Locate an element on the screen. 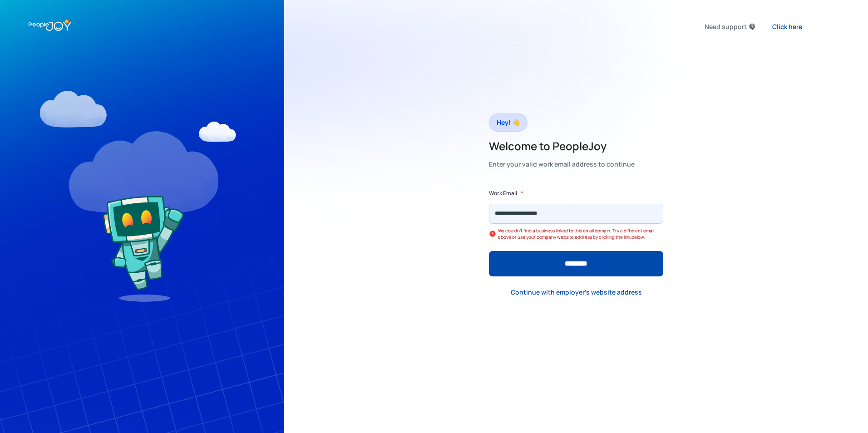 The width and height of the screenshot is (868, 433). div: We couldn't find a business linked to this email domain. Try a different email above or use your ... is located at coordinates (580, 234).